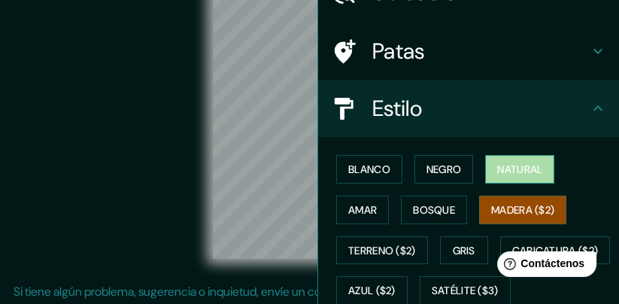 This screenshot has width=619, height=304. I want to click on font: Bosque, so click(434, 210).